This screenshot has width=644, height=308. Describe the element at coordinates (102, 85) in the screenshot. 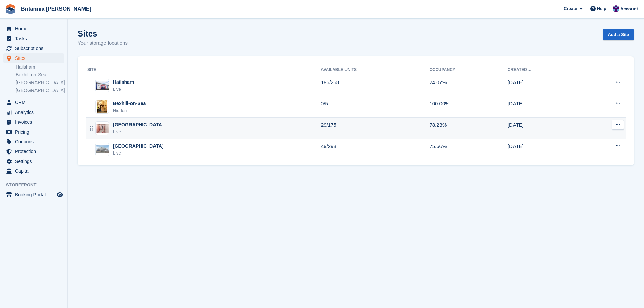

I see `img: Image of Hailsham site` at that location.